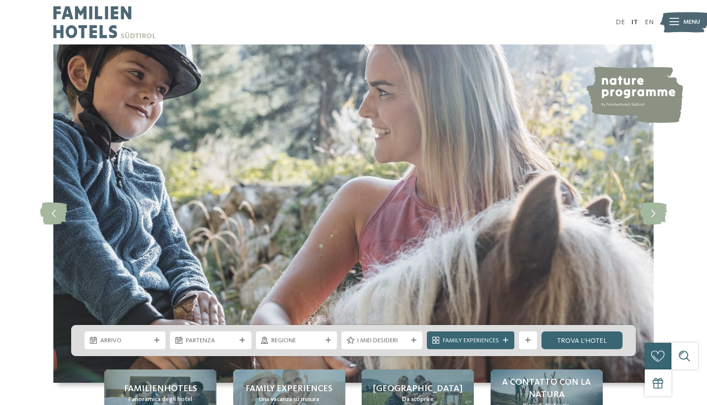 The image size is (707, 405). What do you see at coordinates (582, 340) in the screenshot?
I see `a: trova l’hotel` at bounding box center [582, 340].